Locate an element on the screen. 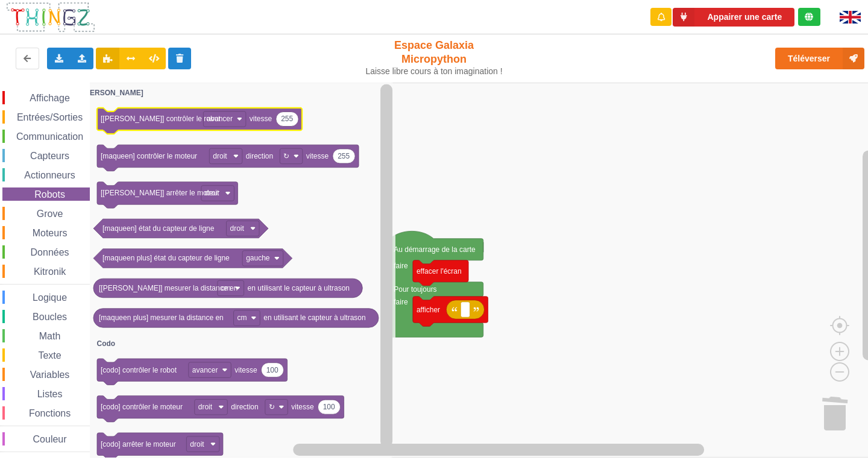  img: gb.png is located at coordinates (850, 17).